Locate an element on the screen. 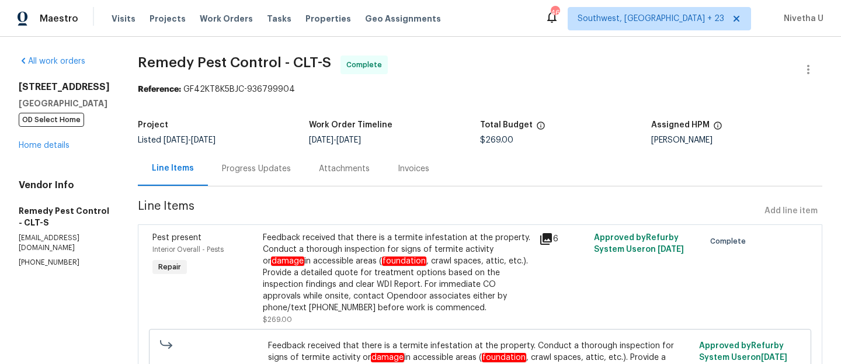  span: Maestro is located at coordinates (59, 19).